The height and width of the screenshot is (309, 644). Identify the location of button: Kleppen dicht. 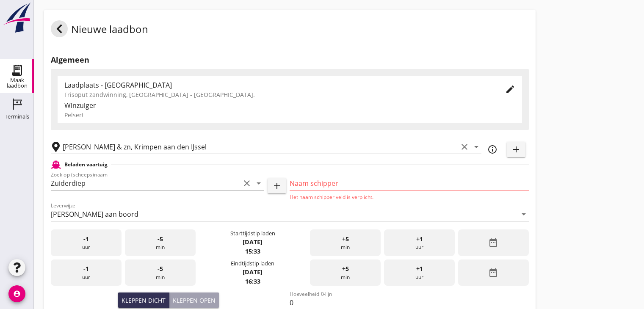
(143, 300).